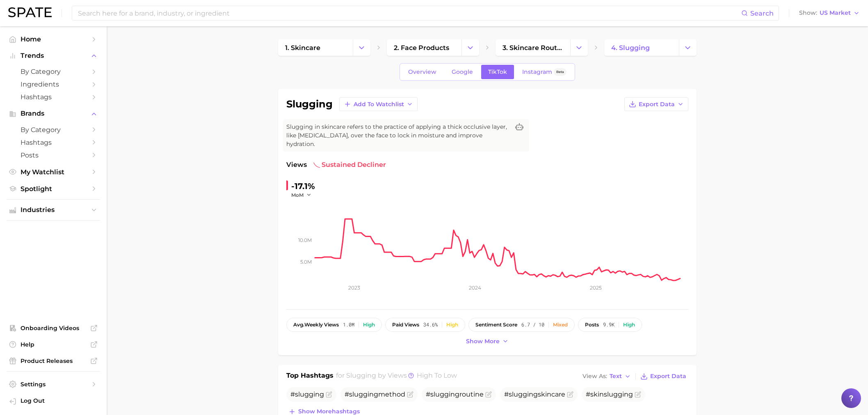  What do you see at coordinates (425, 325) in the screenshot?
I see `button: paid views34.6%High` at bounding box center [425, 325].